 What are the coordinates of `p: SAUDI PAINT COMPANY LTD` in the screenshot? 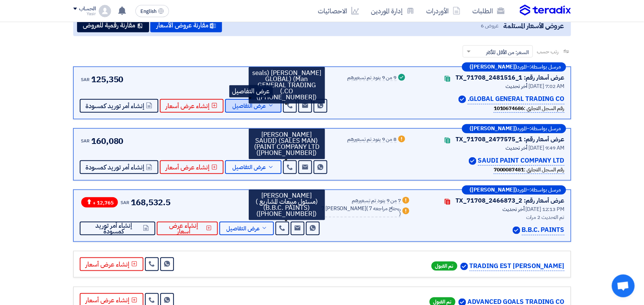 It's located at (522, 161).